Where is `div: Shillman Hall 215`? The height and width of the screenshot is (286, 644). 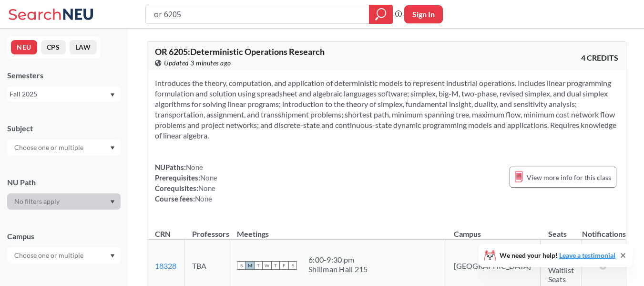
div: Shillman Hall 215 is located at coordinates (338, 269).